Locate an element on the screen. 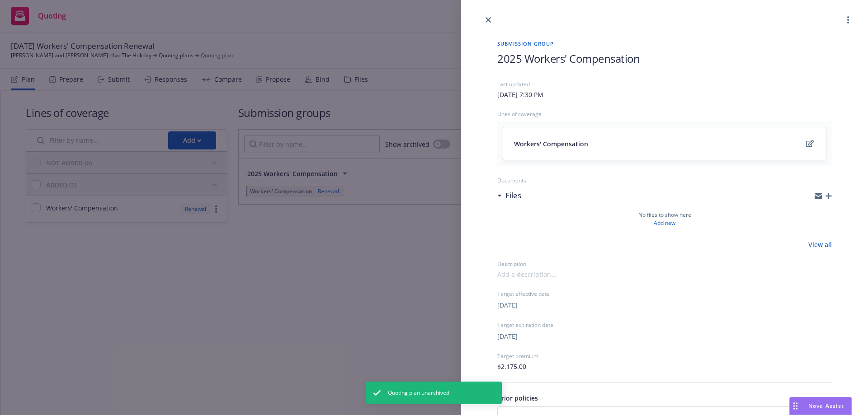 The width and height of the screenshot is (868, 415). span: No files to show here is located at coordinates (664, 215).